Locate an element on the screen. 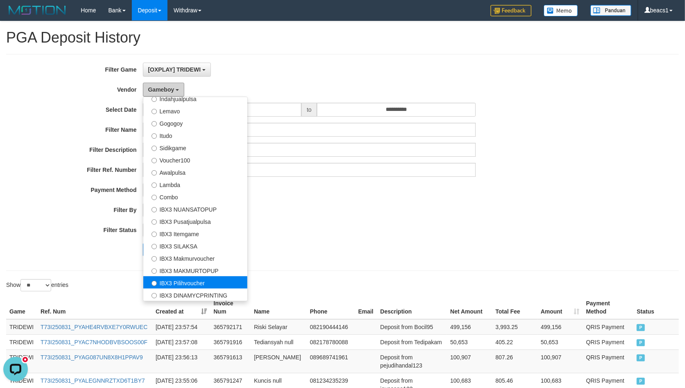 This screenshot has width=685, height=388. td: Deposit from Bocil95 is located at coordinates (412, 327).